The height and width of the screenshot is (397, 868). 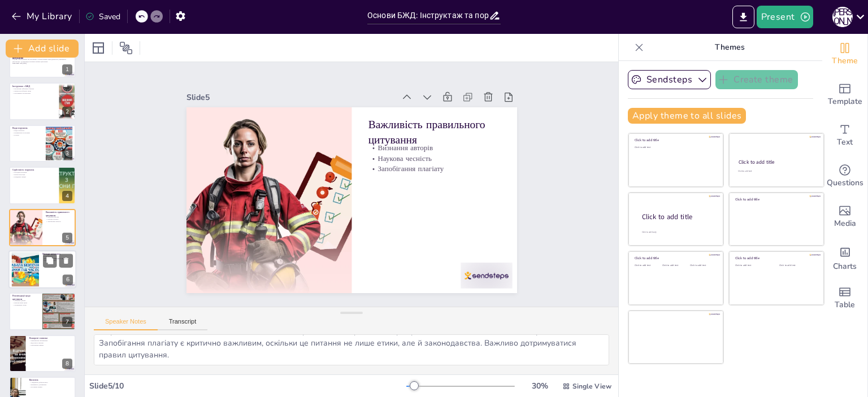 What do you see at coordinates (540, 386) in the screenshot?
I see `div: 30 %` at bounding box center [540, 386].